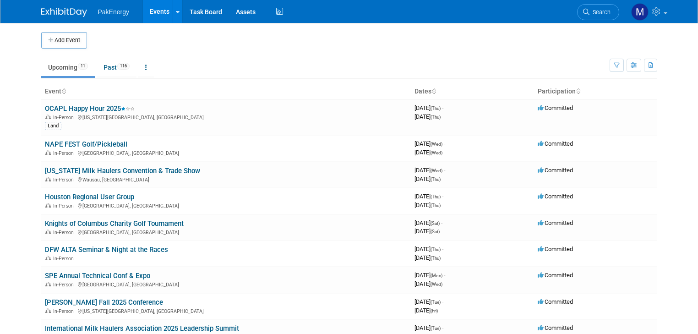 This screenshot has height=334, width=698. What do you see at coordinates (434, 310) in the screenshot?
I see `span: (Fri)` at bounding box center [434, 310].